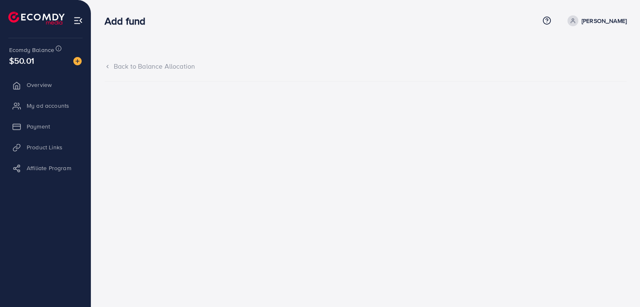  What do you see at coordinates (128, 21) in the screenshot?
I see `h3: Add fund` at bounding box center [128, 21].